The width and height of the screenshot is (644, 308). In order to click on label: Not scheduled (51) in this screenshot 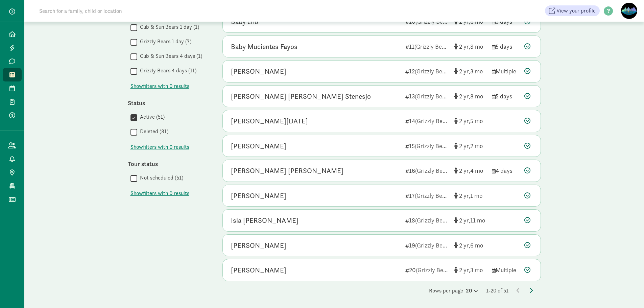, I will do `click(160, 178)`.